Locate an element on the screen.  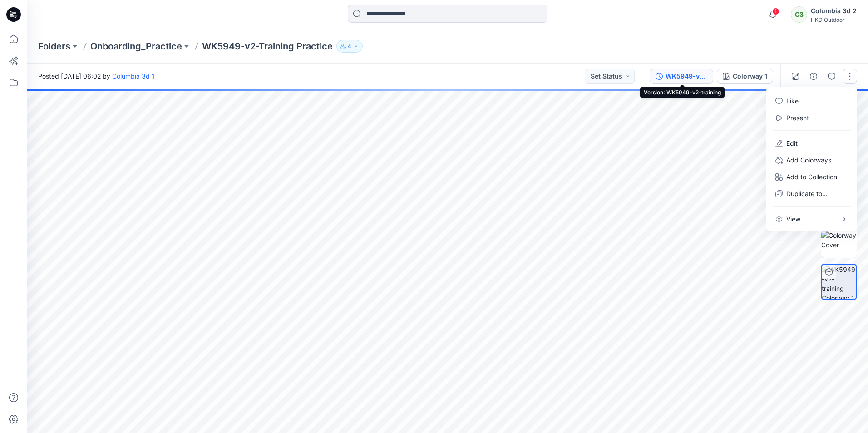
button: 4 is located at coordinates (349, 46).